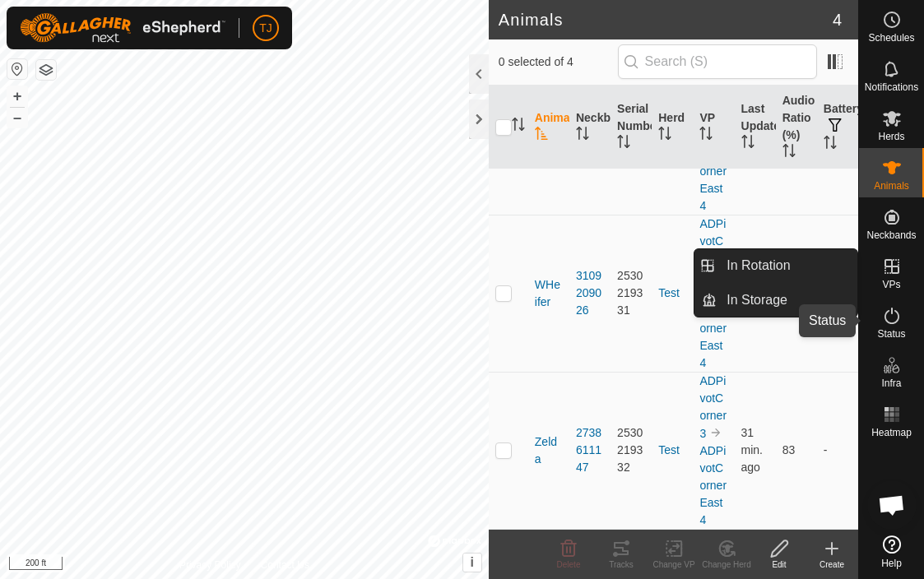 The width and height of the screenshot is (924, 579). What do you see at coordinates (284, 565) in the screenshot?
I see `a: Contact Us` at bounding box center [284, 565].